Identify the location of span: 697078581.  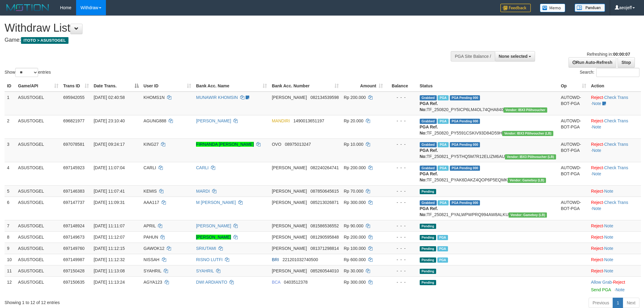
(74, 144).